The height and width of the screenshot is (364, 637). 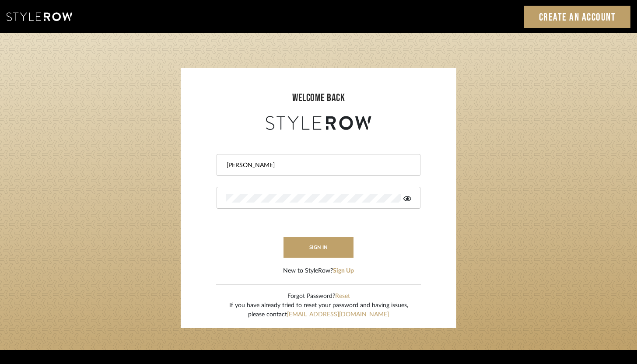 I want to click on div: If you have already tried to reset your password and having issues, please contact, so click(x=318, y=310).